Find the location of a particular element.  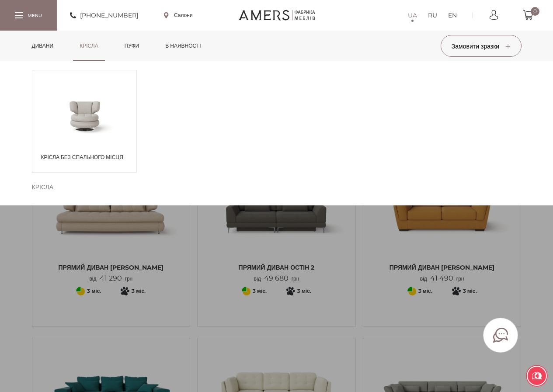

a: Крісла без спального місця Крісла без спального місця is located at coordinates (84, 121).